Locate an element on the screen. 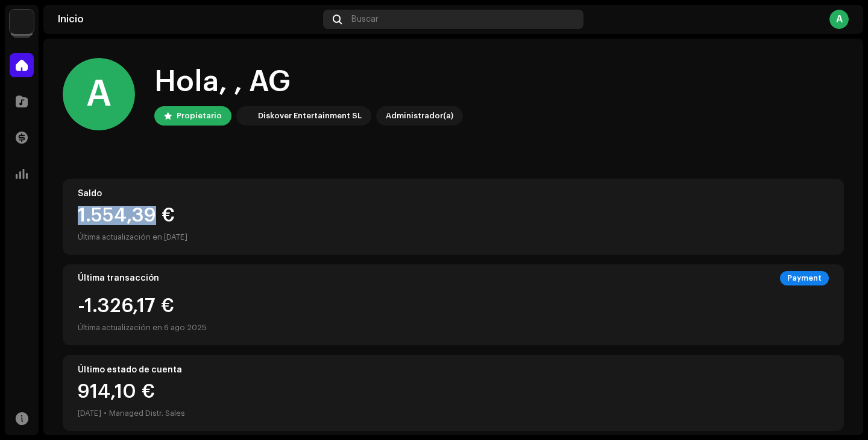  div: Administrador(a) is located at coordinates (419, 116).